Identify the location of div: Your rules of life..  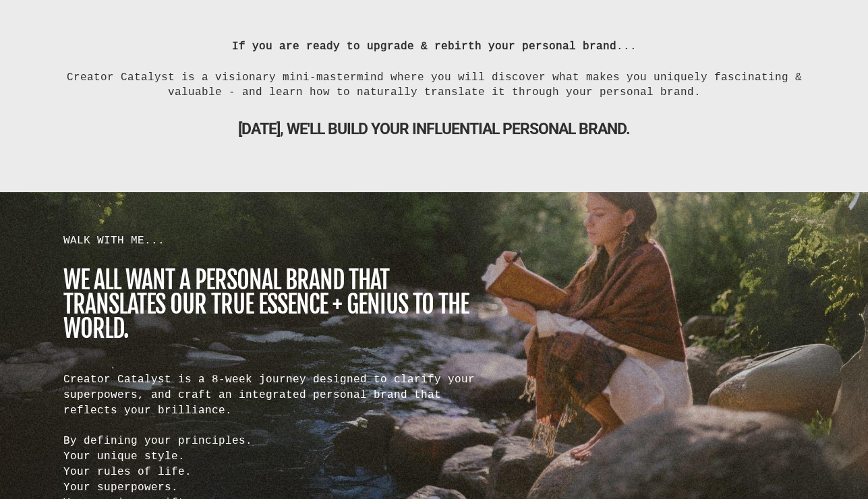
(272, 471).